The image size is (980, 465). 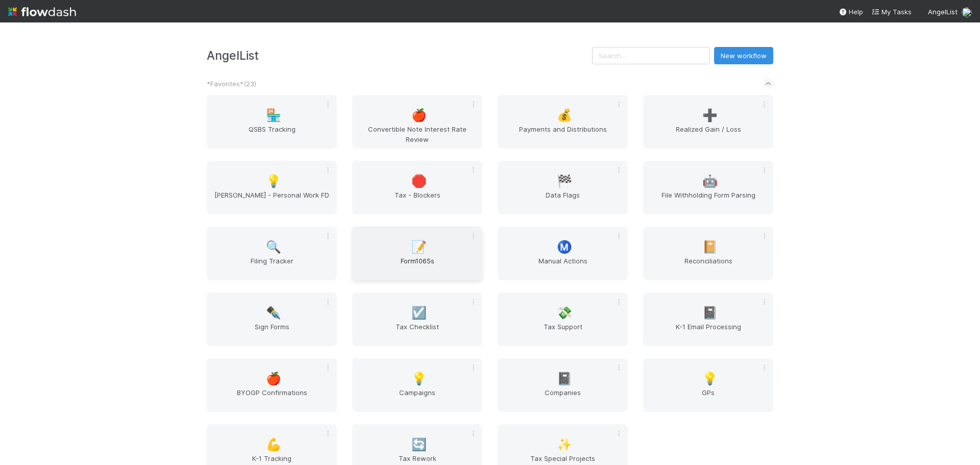 I want to click on a: ☑️Tax Checklist, so click(x=417, y=319).